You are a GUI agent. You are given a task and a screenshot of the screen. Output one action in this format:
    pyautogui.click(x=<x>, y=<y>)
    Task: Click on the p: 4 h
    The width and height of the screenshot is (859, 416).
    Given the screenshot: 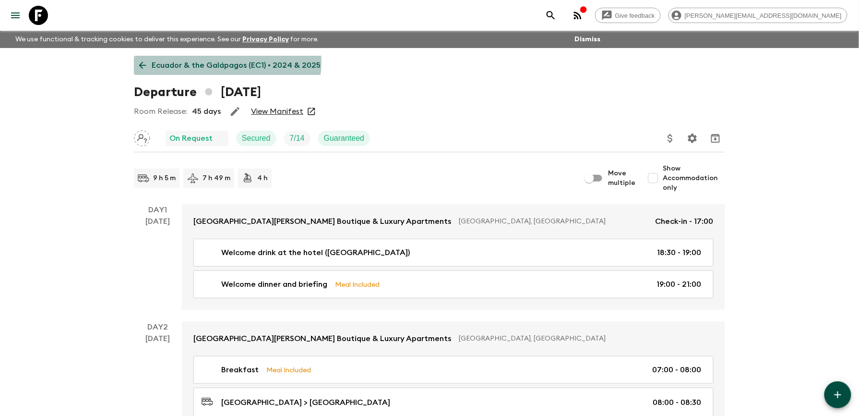 What is the action you would take?
    pyautogui.click(x=263, y=178)
    